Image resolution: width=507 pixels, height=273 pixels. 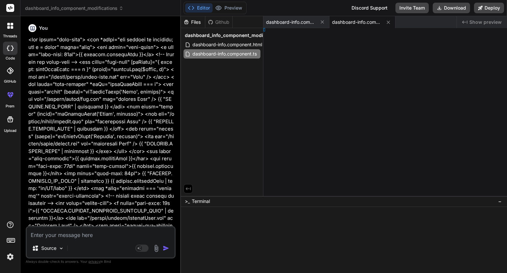 What do you see at coordinates (10, 106) in the screenshot?
I see `label: prem` at bounding box center [10, 106].